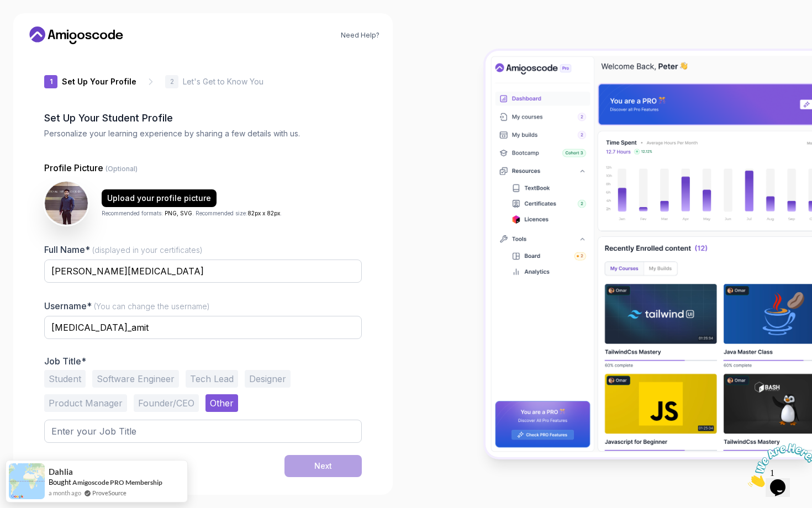  Describe the element at coordinates (159, 198) in the screenshot. I see `button: Upload your profile picture` at that location.